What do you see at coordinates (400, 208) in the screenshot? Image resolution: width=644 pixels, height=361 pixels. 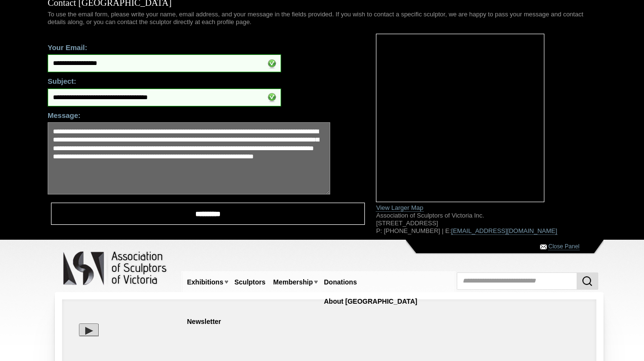 I see `a: View Larger Map` at bounding box center [400, 208].